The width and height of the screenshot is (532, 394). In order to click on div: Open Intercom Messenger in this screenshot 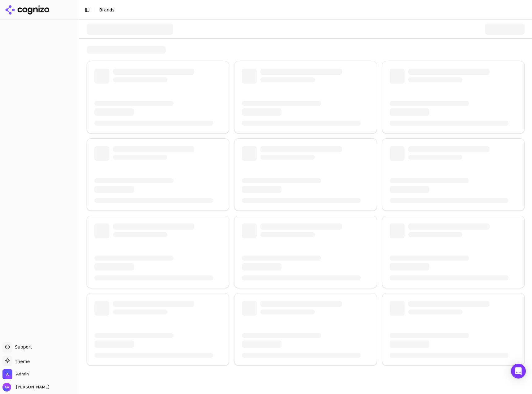, I will do `click(518, 371)`.